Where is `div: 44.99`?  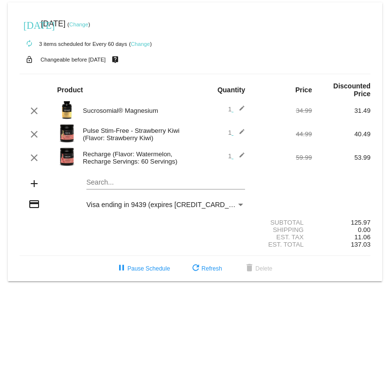
div: 44.99 is located at coordinates (282, 134).